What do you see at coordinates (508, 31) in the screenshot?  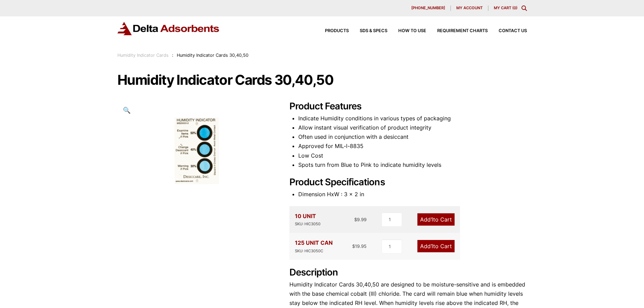 I see `a: Contact Us` at bounding box center [508, 31].